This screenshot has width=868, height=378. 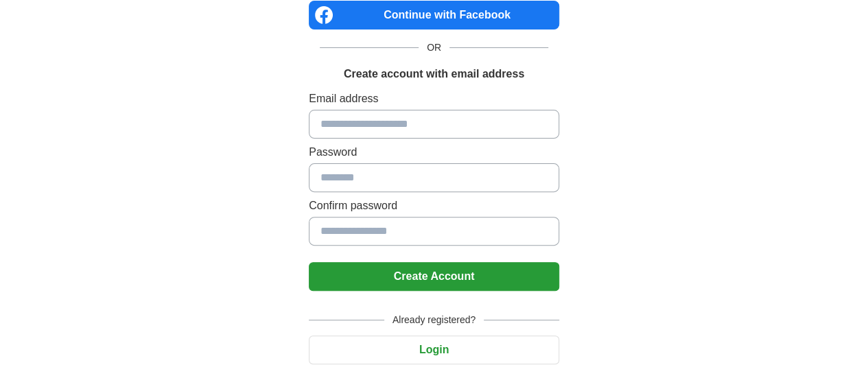 What do you see at coordinates (434, 98) in the screenshot?
I see `label: Email address` at bounding box center [434, 98].